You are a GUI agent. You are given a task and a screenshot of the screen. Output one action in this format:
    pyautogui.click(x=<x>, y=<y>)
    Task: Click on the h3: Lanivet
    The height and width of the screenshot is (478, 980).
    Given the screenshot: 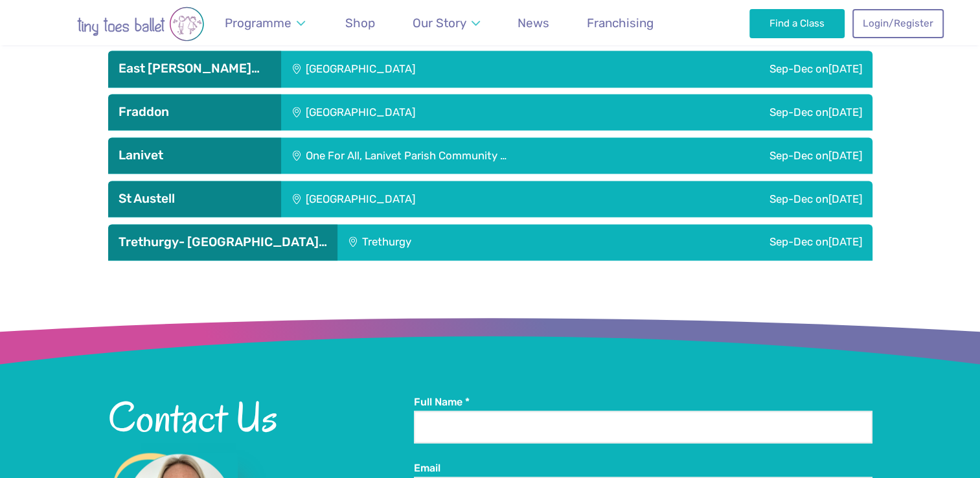 What is the action you would take?
    pyautogui.click(x=194, y=156)
    